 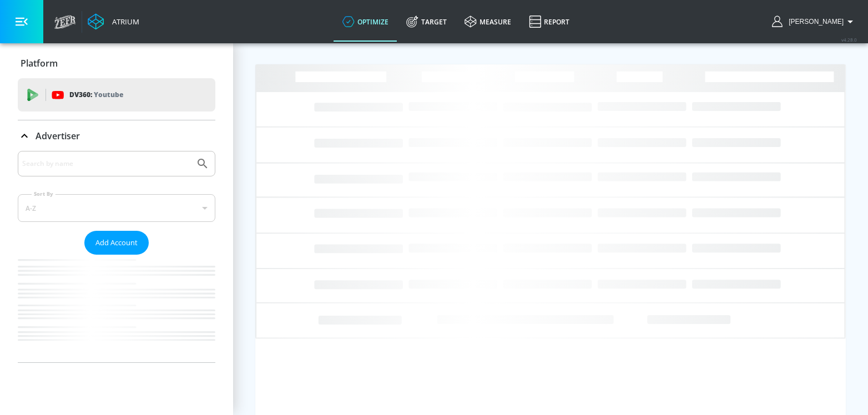 I want to click on span: v 4.28.0, so click(x=849, y=39).